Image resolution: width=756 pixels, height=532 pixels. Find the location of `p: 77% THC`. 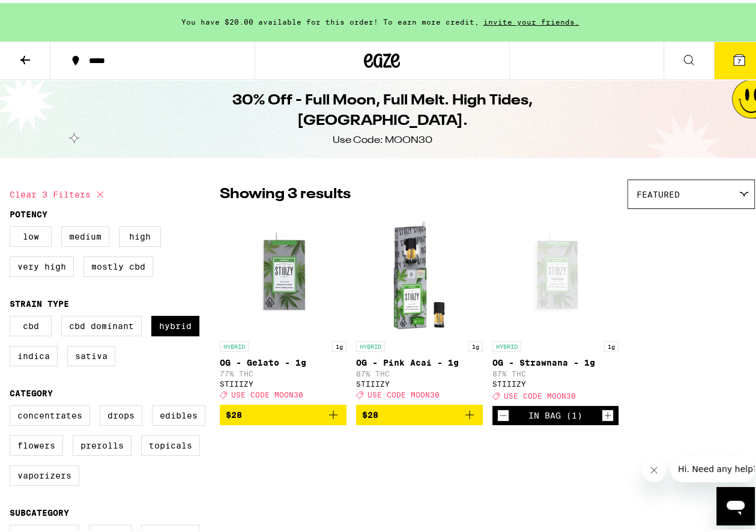

p: 77% THC is located at coordinates (283, 371).